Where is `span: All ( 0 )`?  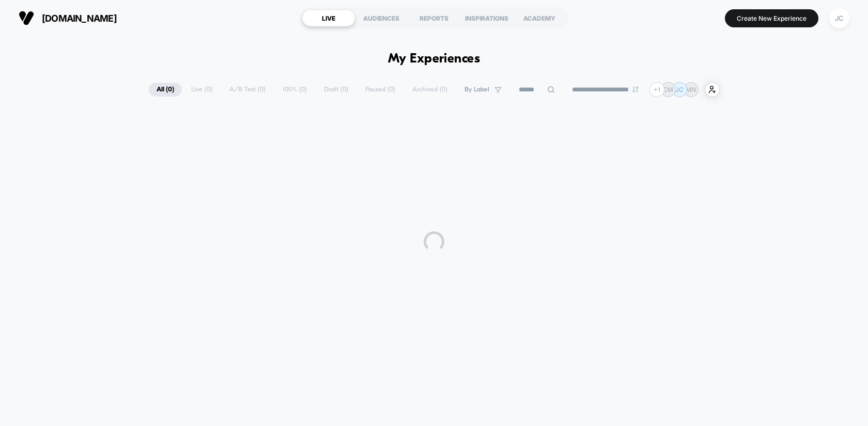 span: All ( 0 ) is located at coordinates (166, 89).